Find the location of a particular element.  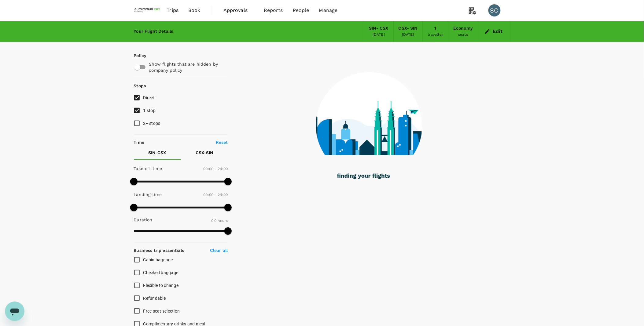

div: CSX - SIN is located at coordinates (408, 28).